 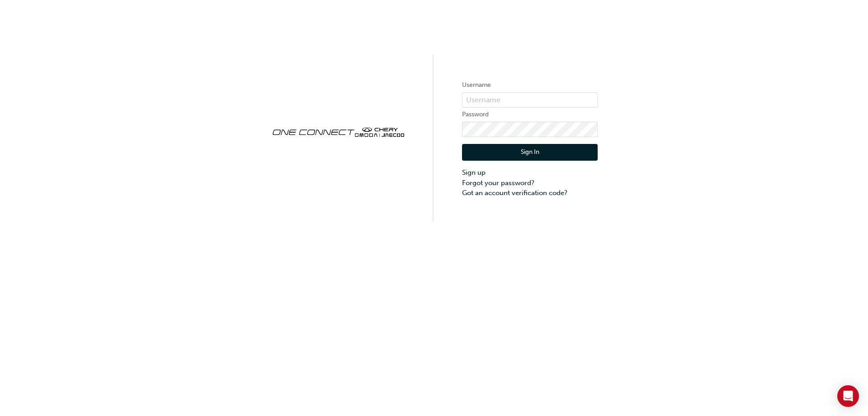 I want to click on a: Got an account verification code?, so click(x=530, y=193).